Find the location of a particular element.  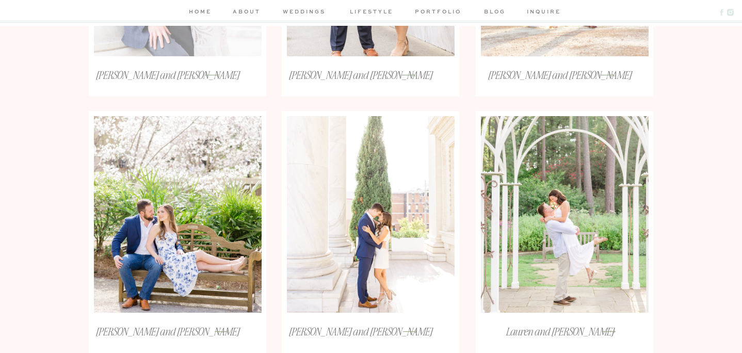

nav: weddings is located at coordinates (304, 12).